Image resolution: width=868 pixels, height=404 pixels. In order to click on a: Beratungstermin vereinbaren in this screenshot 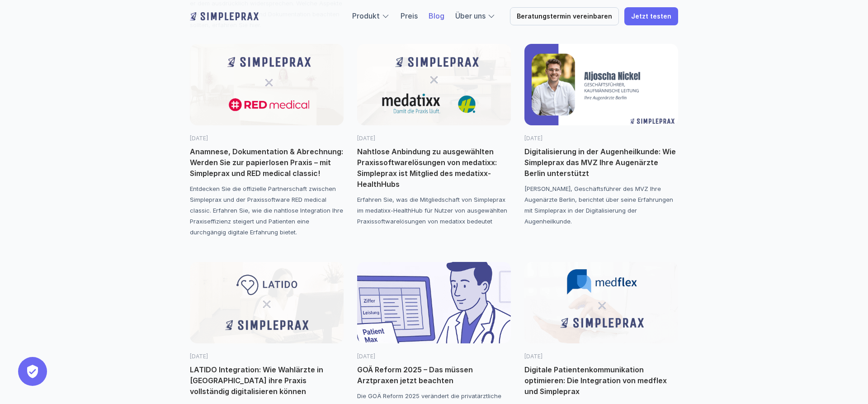, I will do `click(564, 16)`.